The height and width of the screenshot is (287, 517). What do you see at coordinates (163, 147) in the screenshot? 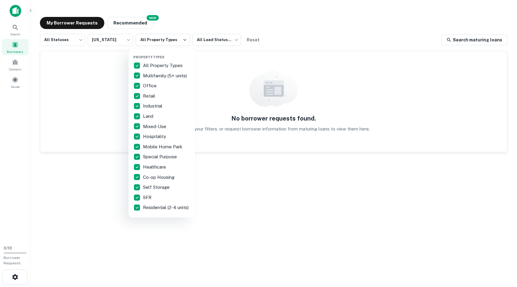
I see `p: Mobile Home Park` at bounding box center [163, 147].